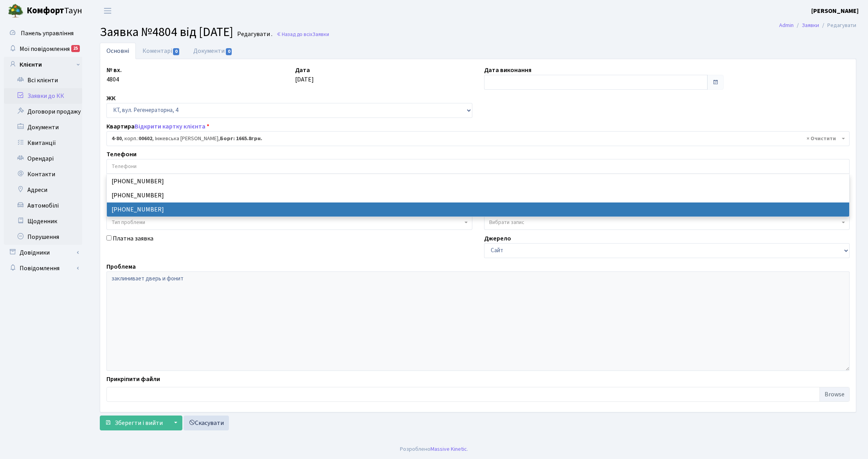 This screenshot has height=459, width=868. Describe the element at coordinates (43, 205) in the screenshot. I see `a: Автомобілі` at that location.